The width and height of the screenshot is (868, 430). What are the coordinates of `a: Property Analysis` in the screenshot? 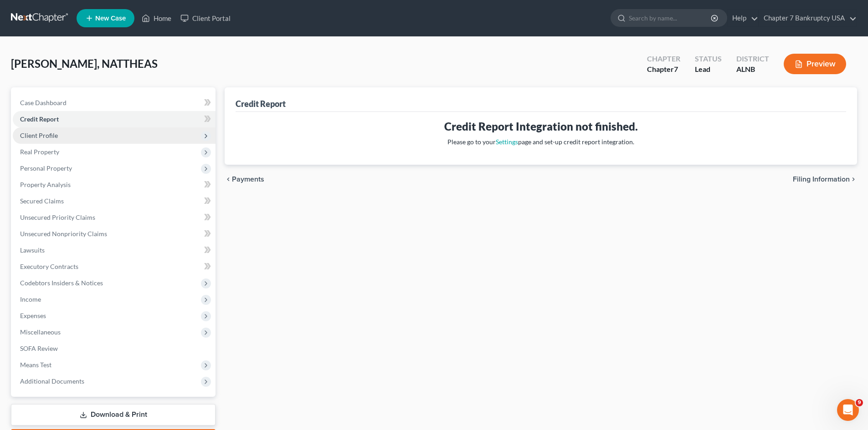 It's located at (114, 185).